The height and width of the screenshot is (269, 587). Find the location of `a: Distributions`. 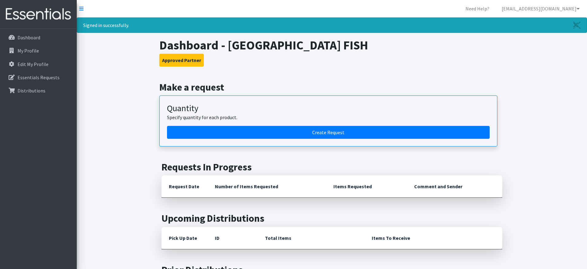

a: Distributions is located at coordinates (38, 91).